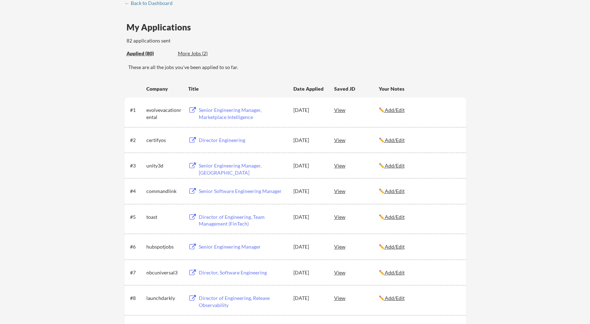  I want to click on div: #5, so click(137, 217).